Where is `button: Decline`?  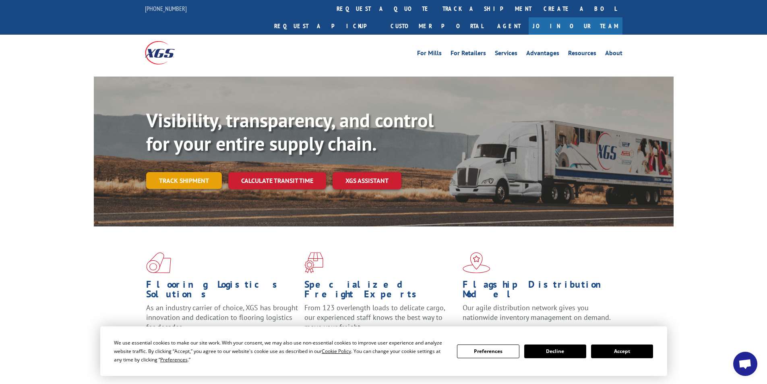 button: Decline is located at coordinates (555, 351).